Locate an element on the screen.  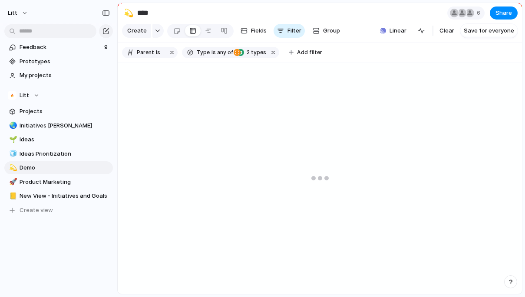
a: My projects is located at coordinates (59, 76).